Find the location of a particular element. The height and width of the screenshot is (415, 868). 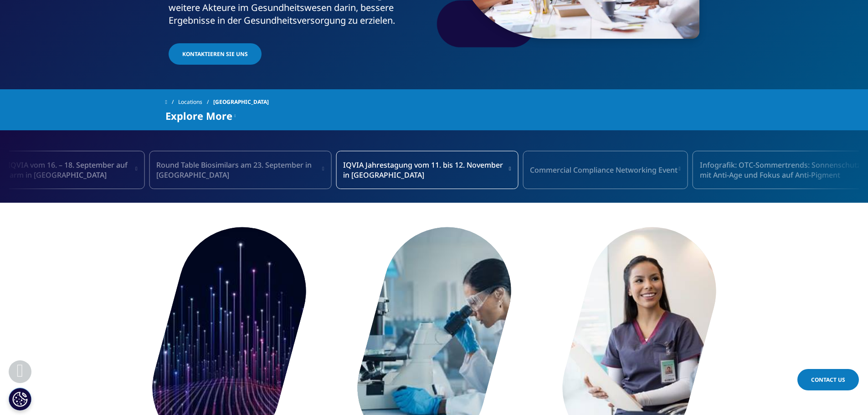

div: 2 / 16 is located at coordinates (605, 170).